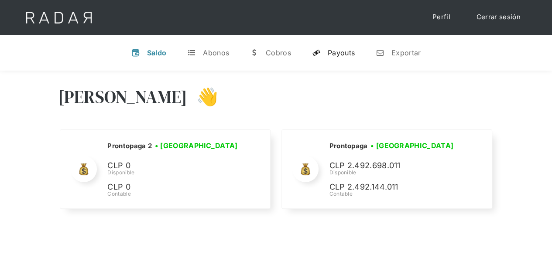  Describe the element at coordinates (216, 53) in the screenshot. I see `div: Abonos` at that location.